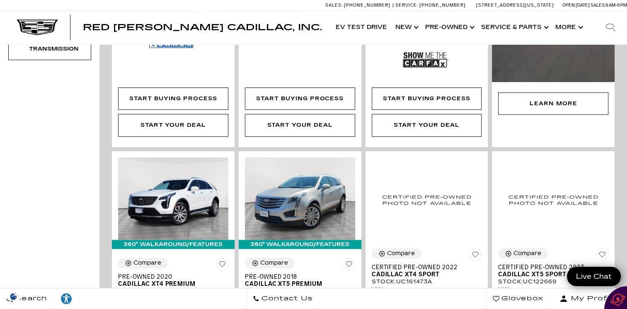 This screenshot has width=627, height=309. What do you see at coordinates (424, 267) in the screenshot?
I see `span: Certified Pre-Owned 2022` at bounding box center [424, 267].